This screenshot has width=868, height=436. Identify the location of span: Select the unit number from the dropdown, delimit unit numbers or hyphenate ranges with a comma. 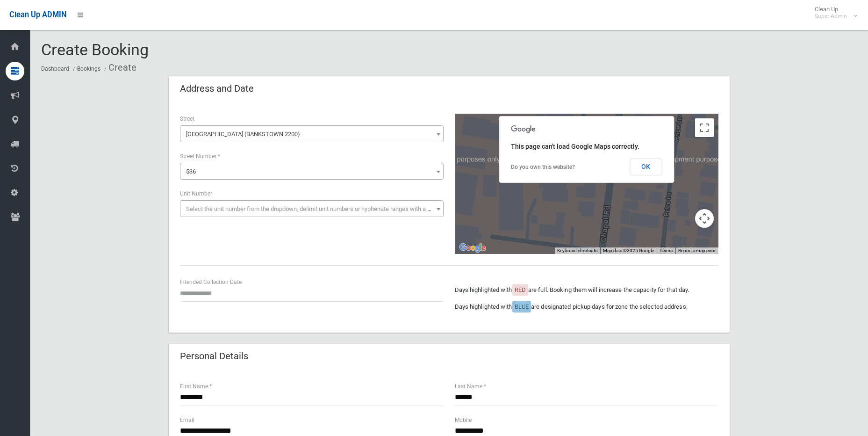
(317, 209).